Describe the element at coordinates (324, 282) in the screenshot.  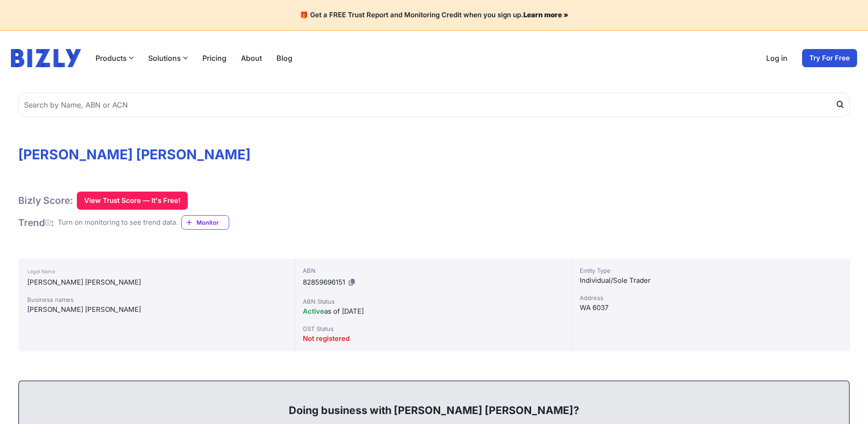
I see `span: 82859696151` at that location.